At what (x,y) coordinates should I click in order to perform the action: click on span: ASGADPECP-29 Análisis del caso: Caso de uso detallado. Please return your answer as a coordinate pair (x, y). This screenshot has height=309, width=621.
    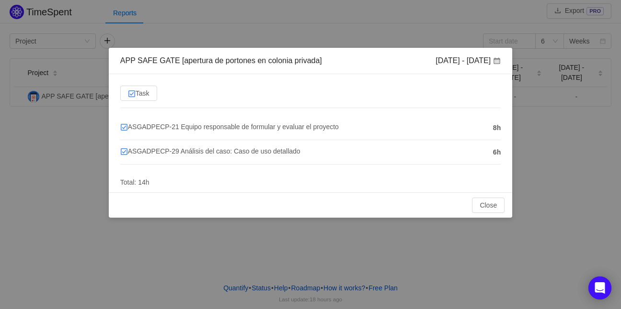
    Looking at the image, I should click on (210, 151).